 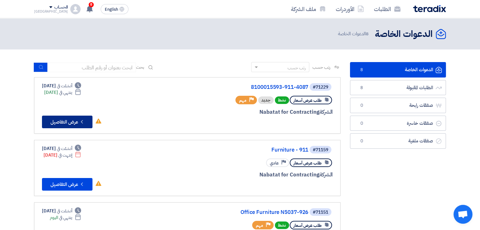 What do you see at coordinates (115, 9) in the screenshot?
I see `button: English` at bounding box center [115, 9].